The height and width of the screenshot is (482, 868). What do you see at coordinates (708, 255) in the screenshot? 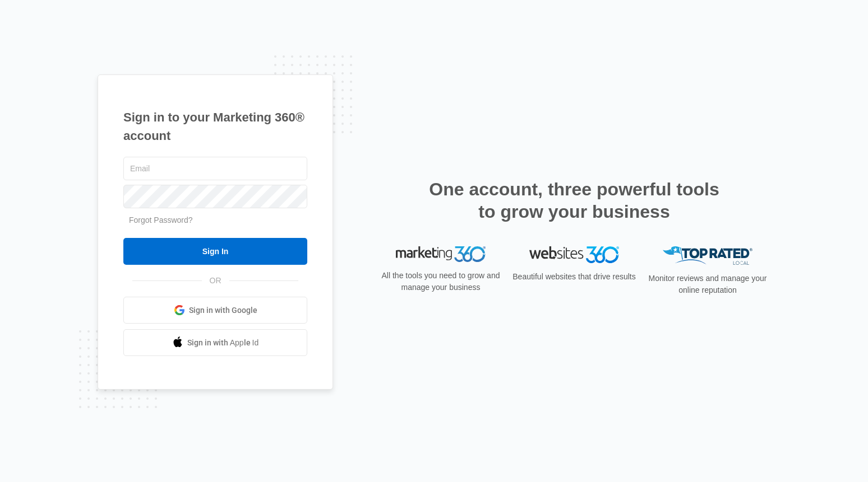
I see `img: Top Rated Local` at bounding box center [708, 255].